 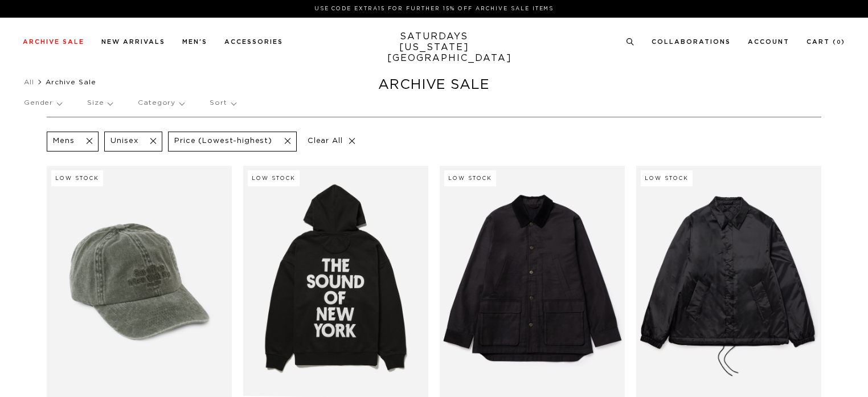 What do you see at coordinates (222, 103) in the screenshot?
I see `p: Sort` at bounding box center [222, 103].